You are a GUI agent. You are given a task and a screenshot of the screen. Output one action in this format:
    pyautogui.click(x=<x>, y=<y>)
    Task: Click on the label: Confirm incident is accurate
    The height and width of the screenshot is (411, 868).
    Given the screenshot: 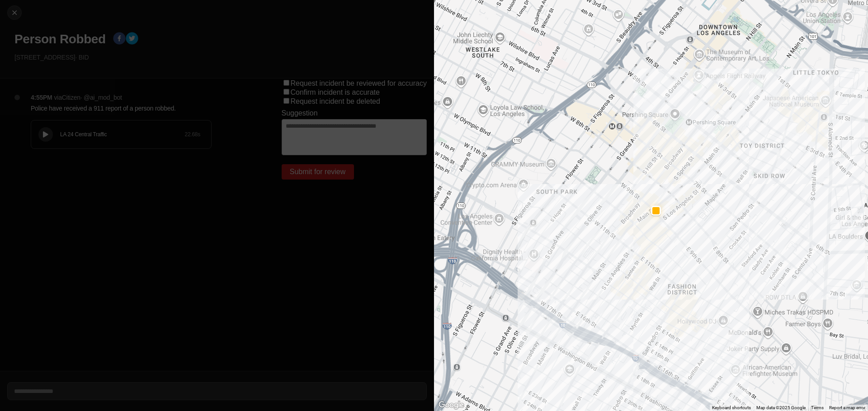 What is the action you would take?
    pyautogui.click(x=335, y=92)
    